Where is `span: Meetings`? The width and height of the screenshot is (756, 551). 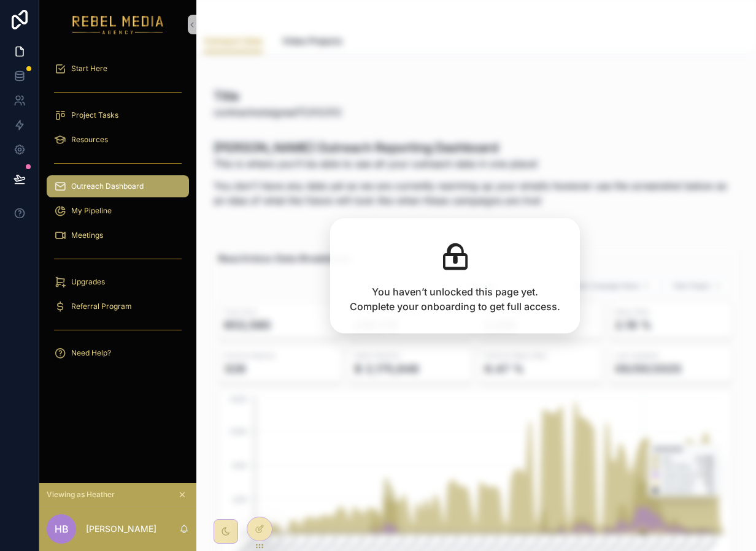
span: Meetings is located at coordinates (87, 235).